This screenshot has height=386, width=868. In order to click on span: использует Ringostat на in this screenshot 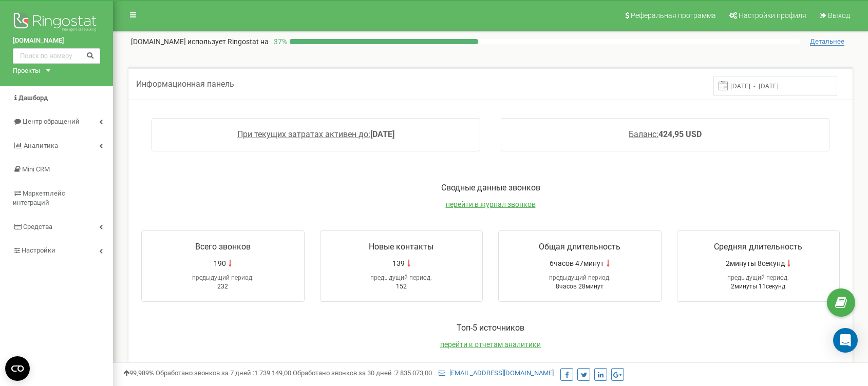, I will do `click(228, 42)`.